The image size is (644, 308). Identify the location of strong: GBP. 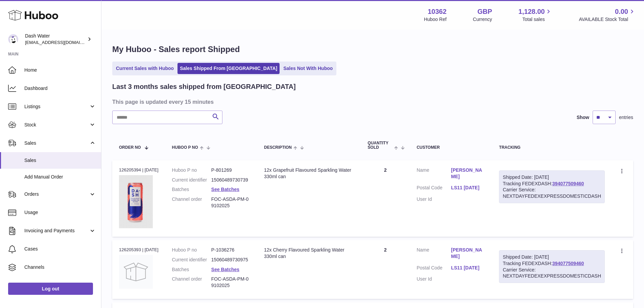
(485, 12).